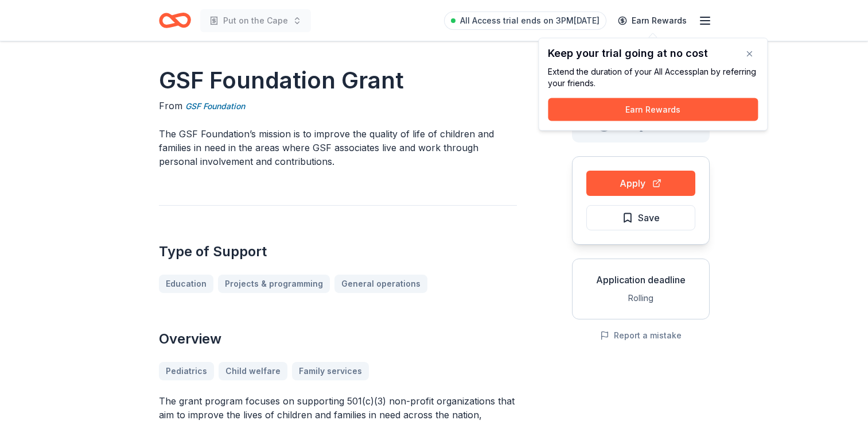 The width and height of the screenshot is (868, 424). What do you see at coordinates (338, 339) in the screenshot?
I see `h2: Overview` at bounding box center [338, 339].